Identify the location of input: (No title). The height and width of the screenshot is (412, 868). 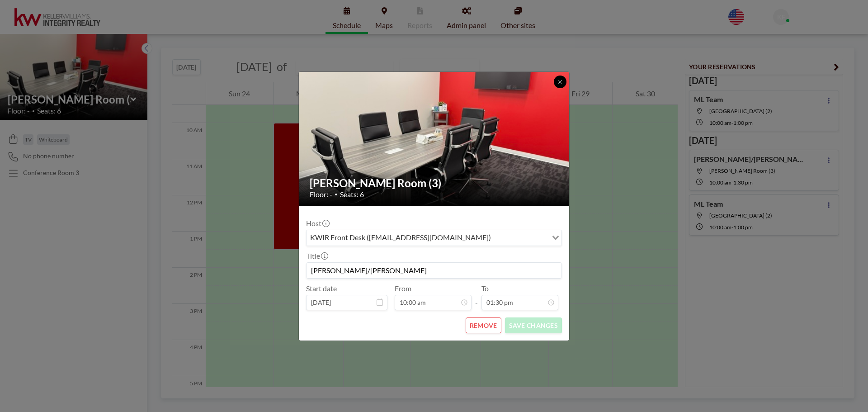
(434, 271).